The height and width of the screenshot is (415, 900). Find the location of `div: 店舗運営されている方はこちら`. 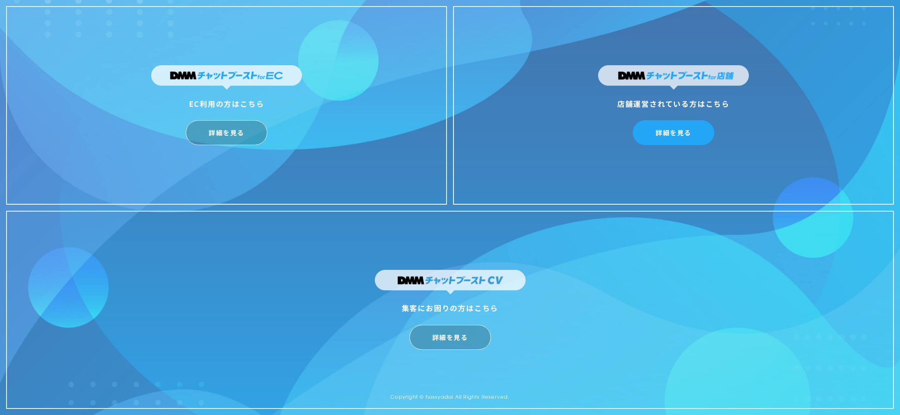

div: 店舗運営されている方はこちら is located at coordinates (674, 104).